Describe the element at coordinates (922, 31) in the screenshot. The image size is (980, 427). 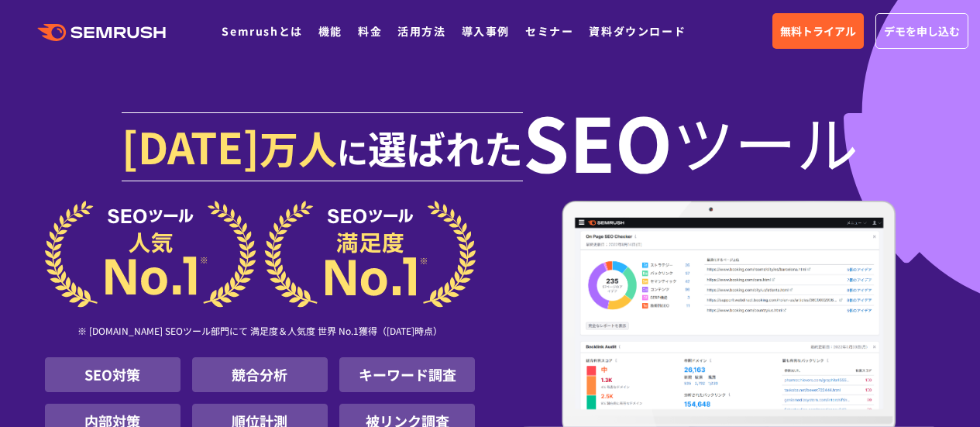
I see `span: デモを申し込む` at that location.